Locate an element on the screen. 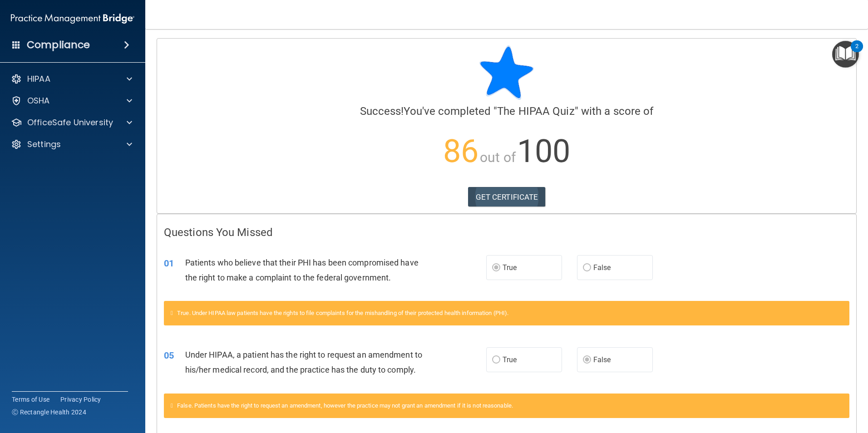  a: GET CERTIFICATE is located at coordinates (507, 197).